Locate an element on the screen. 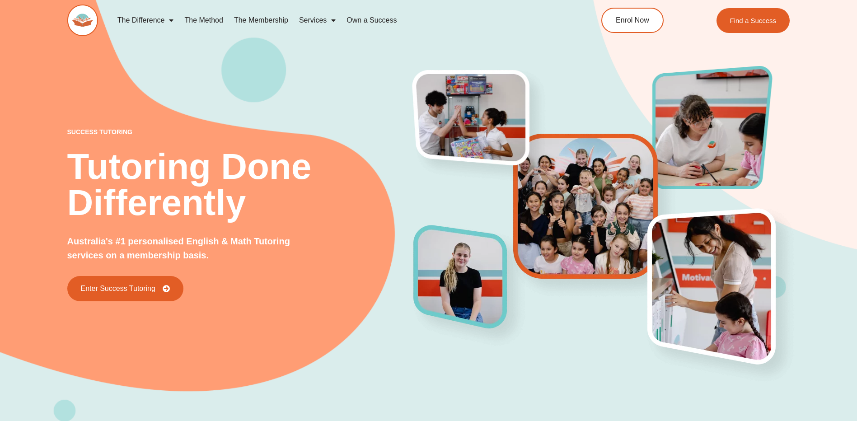  a: The Method is located at coordinates (203, 20).